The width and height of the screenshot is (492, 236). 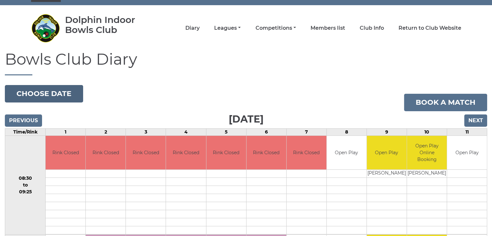 What do you see at coordinates (25, 185) in the screenshot?
I see `td: 08:30 to 09:25` at bounding box center [25, 185].